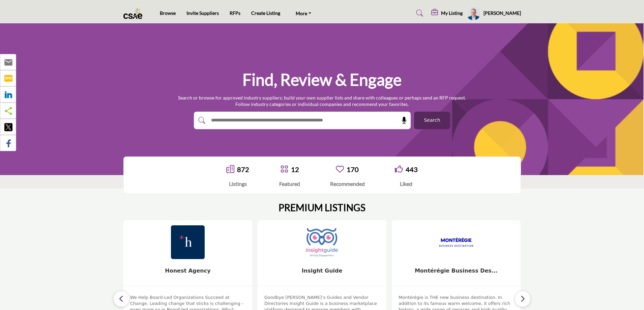  What do you see at coordinates (203, 13) in the screenshot?
I see `a: Invite Suppliers` at bounding box center [203, 13].